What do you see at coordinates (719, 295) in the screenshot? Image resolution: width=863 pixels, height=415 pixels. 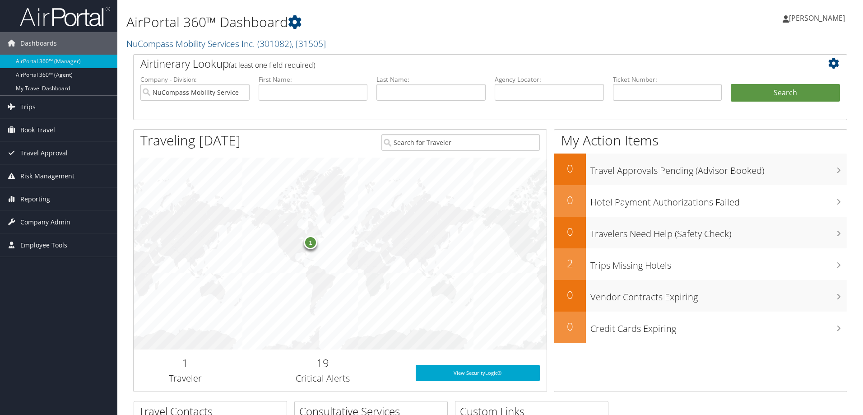 I see `h3: Vendor Contracts Expiring` at bounding box center [719, 295].